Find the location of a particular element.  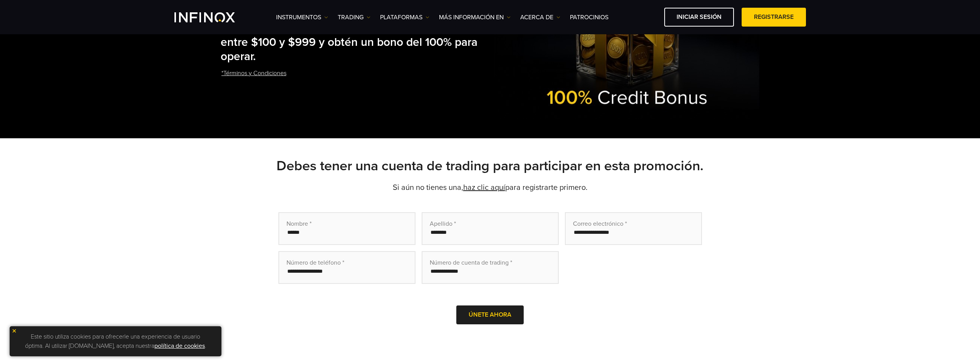

a: PLATAFORMAS is located at coordinates (405, 17).